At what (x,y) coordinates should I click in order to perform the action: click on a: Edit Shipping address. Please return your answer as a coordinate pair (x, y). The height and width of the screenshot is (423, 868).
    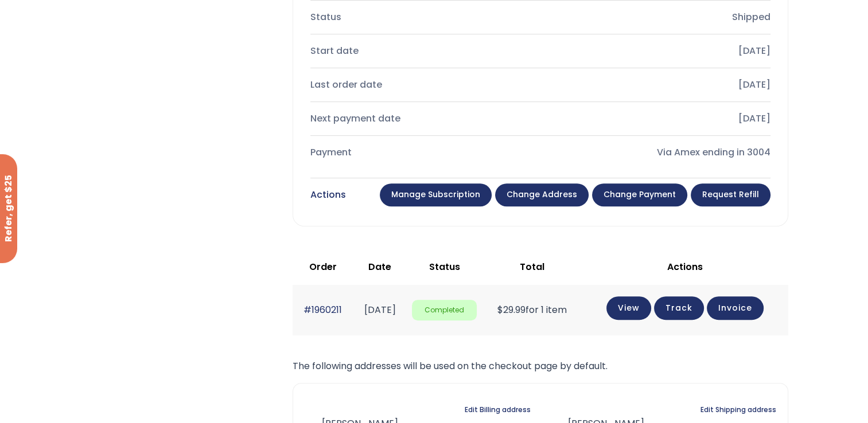
    Looking at the image, I should click on (739, 410).